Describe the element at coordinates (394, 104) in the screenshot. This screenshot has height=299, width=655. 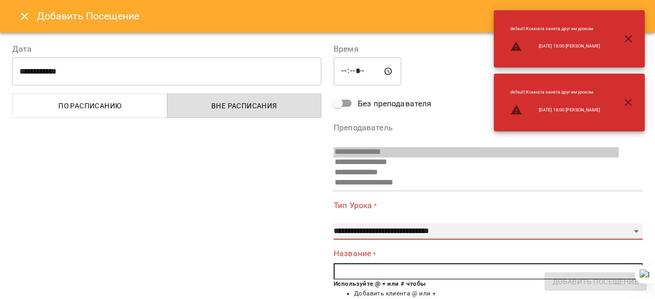
I see `span: Без преподавателя` at that location.